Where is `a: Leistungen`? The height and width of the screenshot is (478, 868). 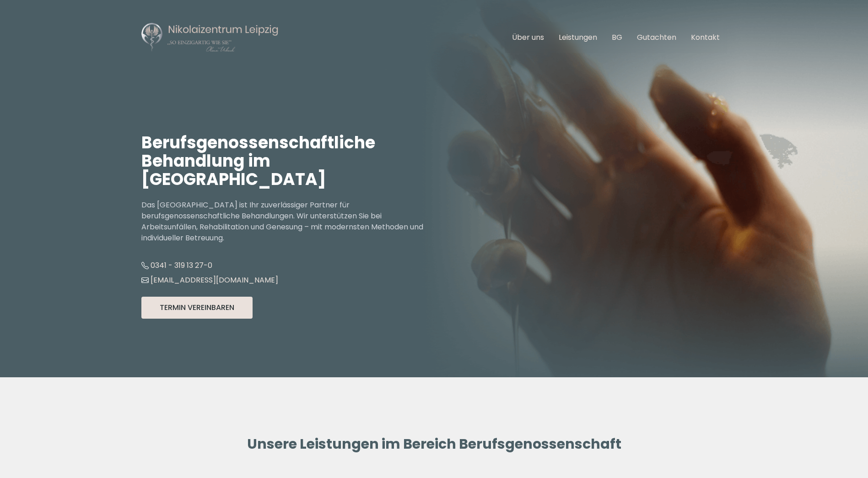
a: Leistungen is located at coordinates (577, 37).